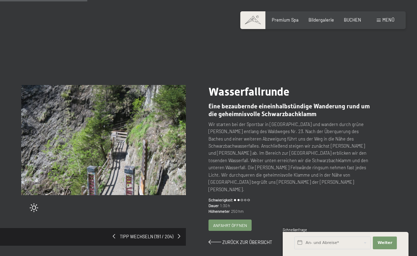 The width and height of the screenshot is (417, 256). Describe the element at coordinates (104, 140) in the screenshot. I see `a: Wasserfallrunde` at that location.